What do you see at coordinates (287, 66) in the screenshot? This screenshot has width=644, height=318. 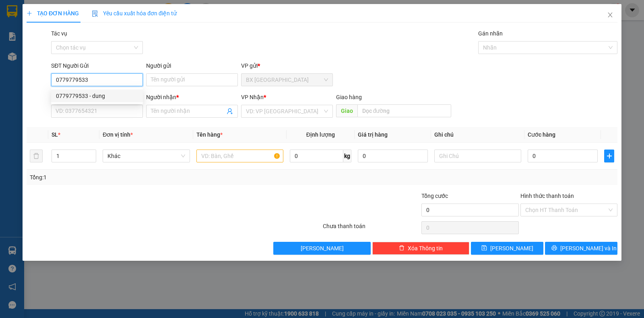 I see `div: VP gửi` at bounding box center [287, 66].